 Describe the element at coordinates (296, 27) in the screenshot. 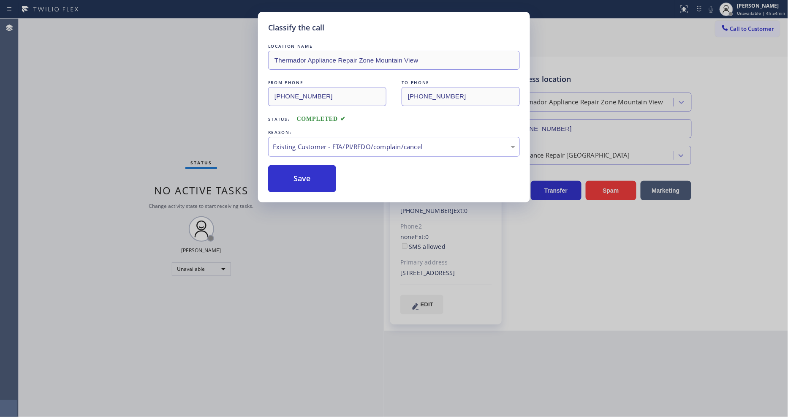

I see `h5: Classify the call` at that location.